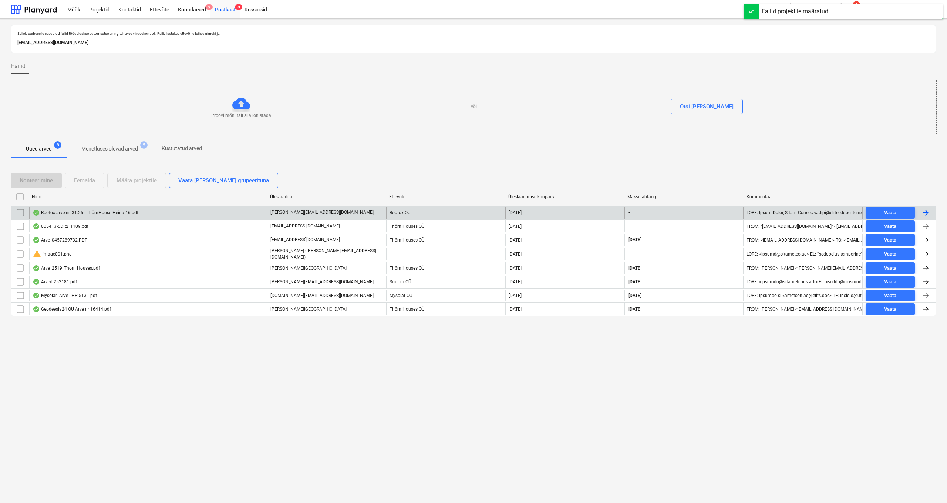 Image resolution: width=947 pixels, height=503 pixels. Describe the element at coordinates (474, 107) in the screenshot. I see `p: või` at that location.